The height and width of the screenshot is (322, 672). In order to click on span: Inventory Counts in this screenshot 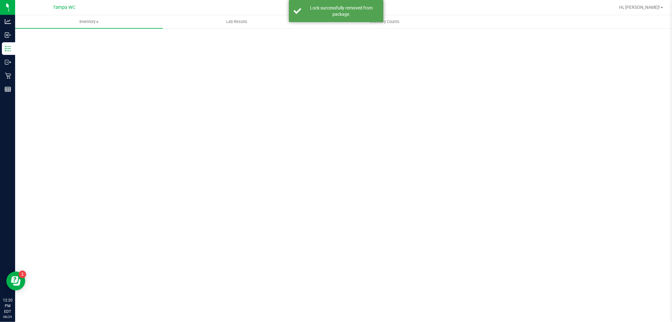, I will do `click(385, 22)`.